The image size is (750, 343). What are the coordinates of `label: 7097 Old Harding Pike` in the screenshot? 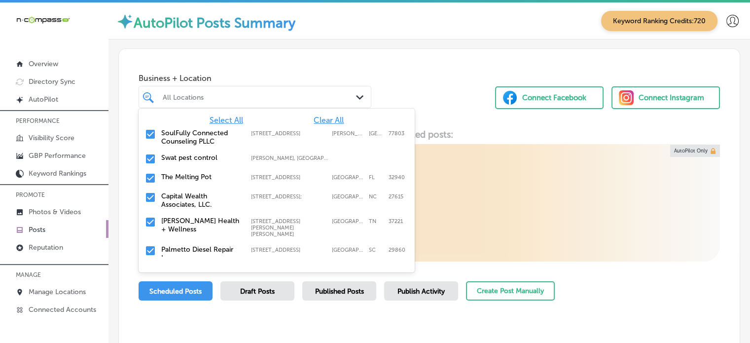 It's located at (289, 227).